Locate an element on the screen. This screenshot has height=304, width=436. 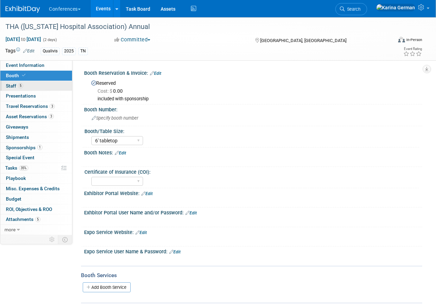
span: Event Information is located at coordinates (25, 65).